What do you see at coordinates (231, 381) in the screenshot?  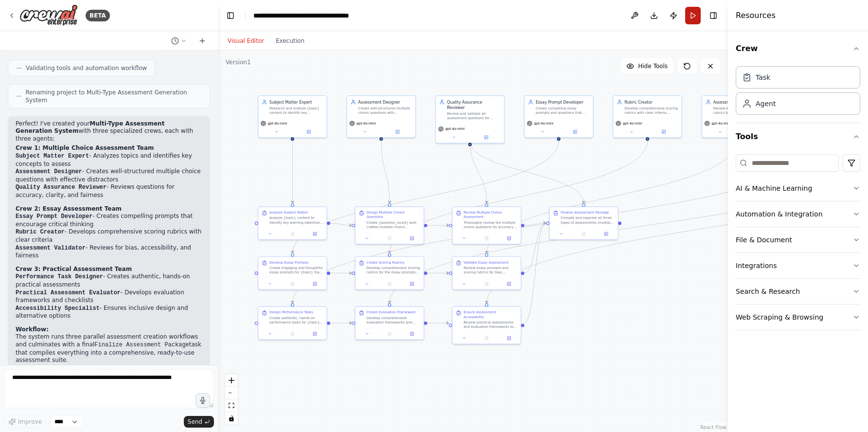 I see `button: zoom in` at bounding box center [231, 381].